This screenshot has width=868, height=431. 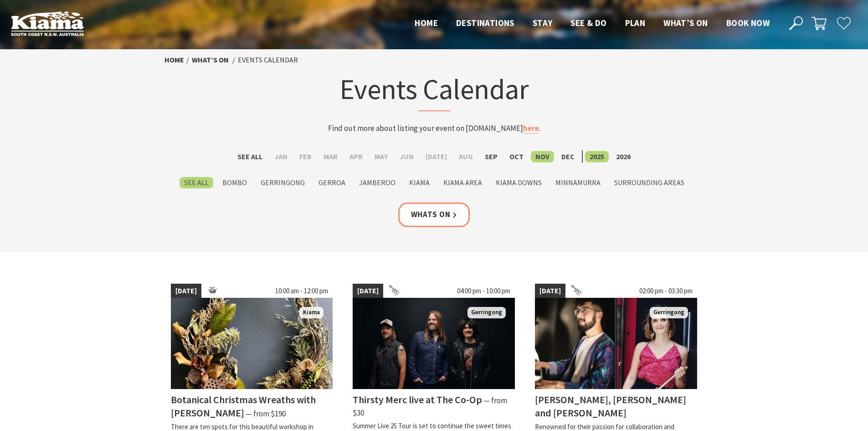 I want to click on span: 10:00 am - 12:00 pm, so click(x=302, y=291).